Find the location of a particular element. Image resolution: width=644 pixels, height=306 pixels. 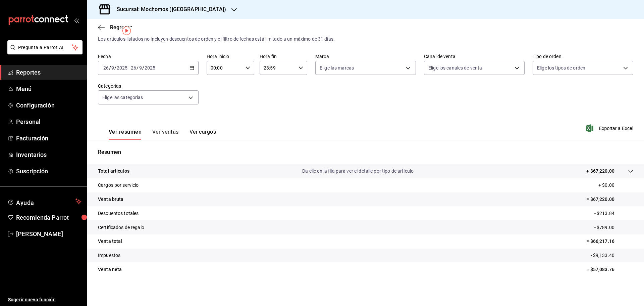

span: Menú is located at coordinates (49, 89).